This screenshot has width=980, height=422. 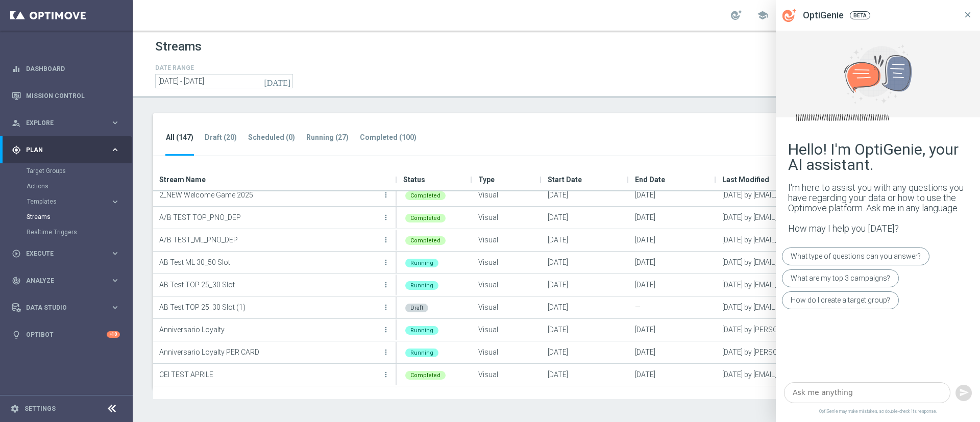 I want to click on h1: Streams, so click(x=178, y=47).